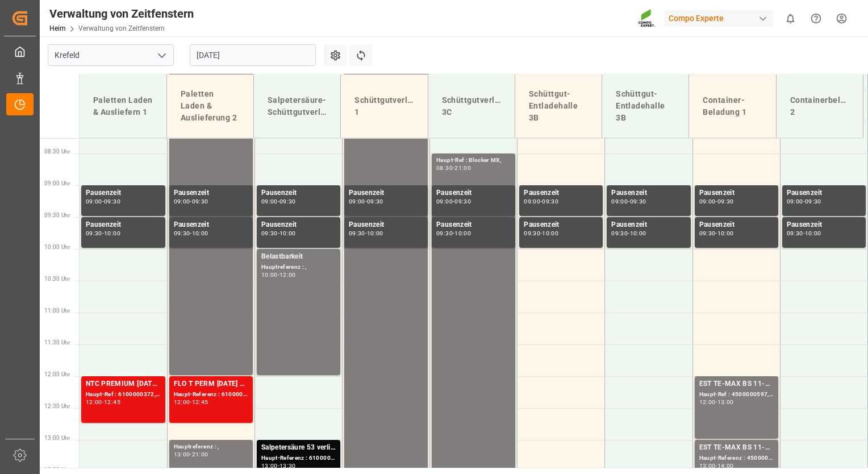 This screenshot has height=474, width=868. I want to click on font: Compo Experte, so click(696, 18).